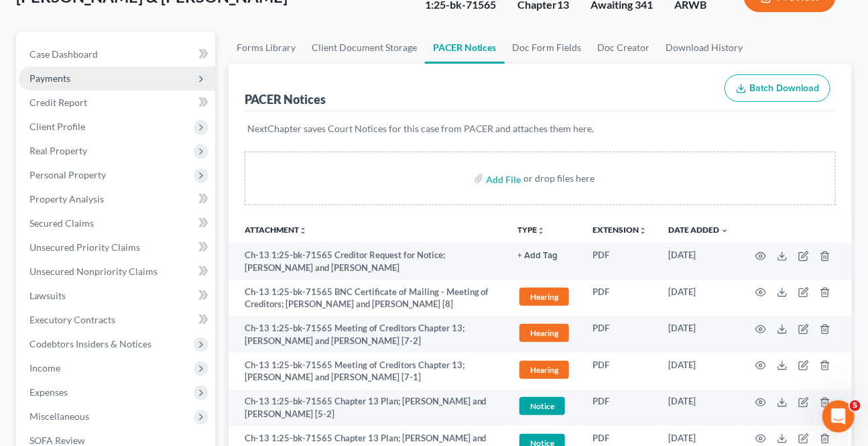  Describe the element at coordinates (59, 416) in the screenshot. I see `span: Miscellaneous` at that location.